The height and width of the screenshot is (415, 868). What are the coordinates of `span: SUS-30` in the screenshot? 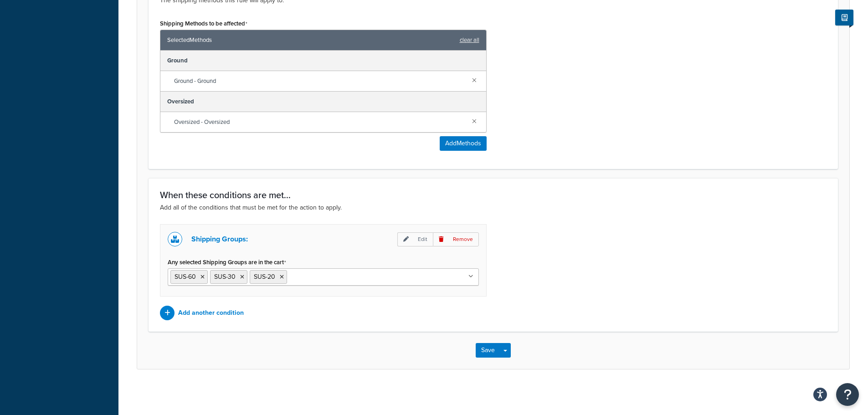 It's located at (225, 276).